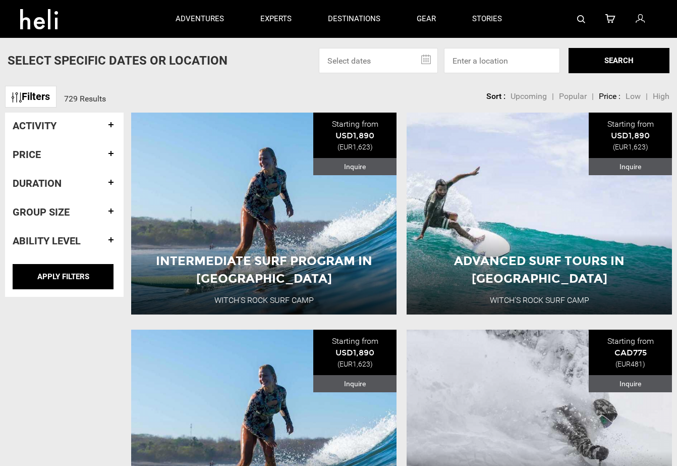 The height and width of the screenshot is (466, 677). I want to click on button: SEARCH, so click(619, 61).